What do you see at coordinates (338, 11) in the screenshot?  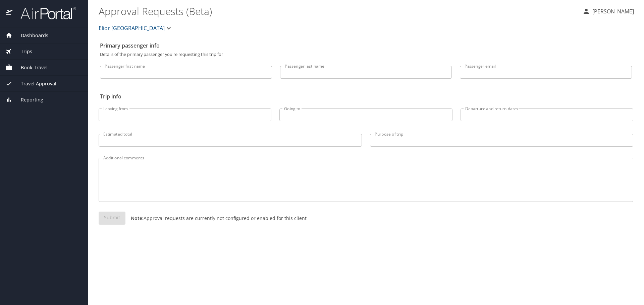 I see `h1: Approval Requests (Beta)` at bounding box center [338, 11].